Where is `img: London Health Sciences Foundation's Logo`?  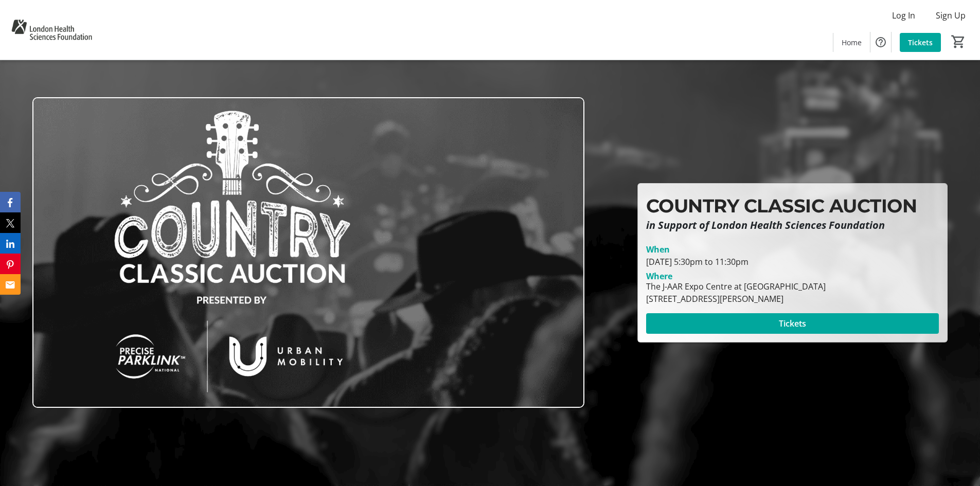
img: London Health Sciences Foundation's Logo is located at coordinates (52, 30).